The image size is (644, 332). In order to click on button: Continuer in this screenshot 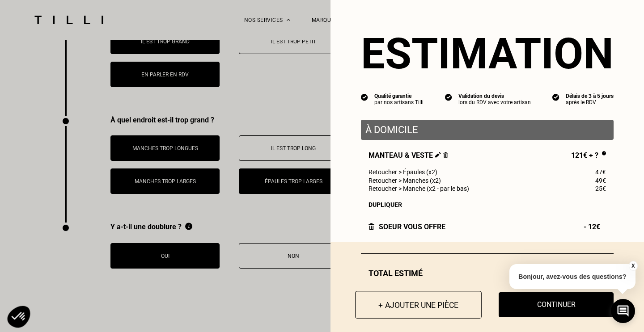, I will do `click(556, 305)`.